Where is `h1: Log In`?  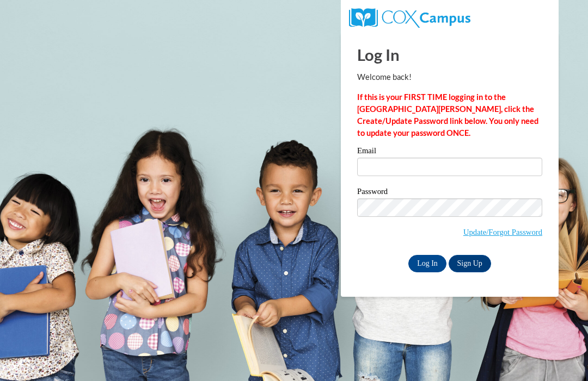
h1: Log In is located at coordinates (450, 55).